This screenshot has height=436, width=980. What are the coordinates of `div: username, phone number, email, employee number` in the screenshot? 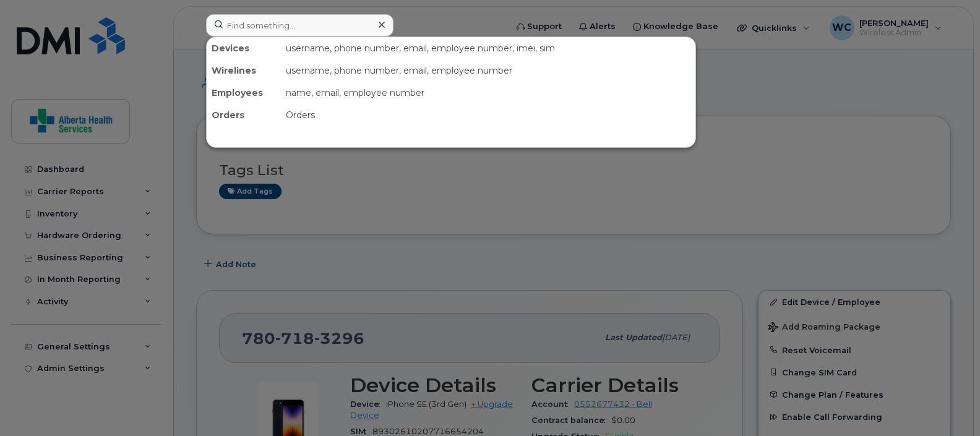 It's located at (488, 70).